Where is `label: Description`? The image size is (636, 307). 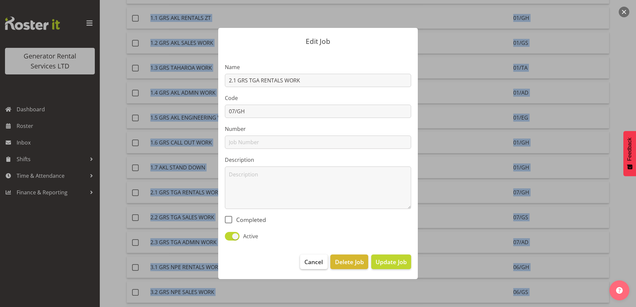 label: Description is located at coordinates (318, 160).